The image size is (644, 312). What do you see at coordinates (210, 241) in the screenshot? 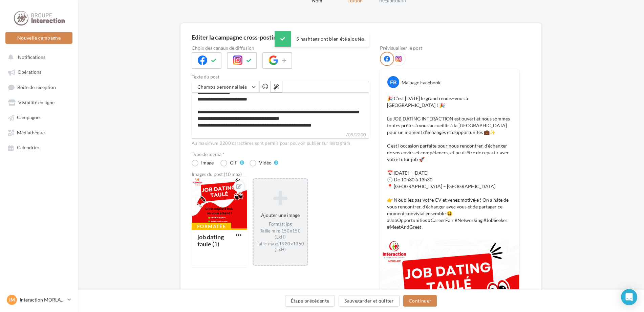
I see `div: job dating taule (1)` at bounding box center [210, 241].